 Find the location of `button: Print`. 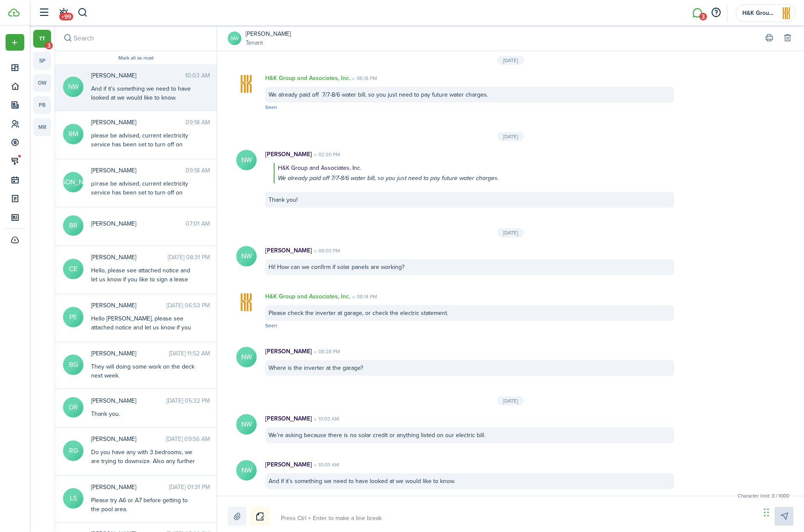

button: Print is located at coordinates (769, 38).